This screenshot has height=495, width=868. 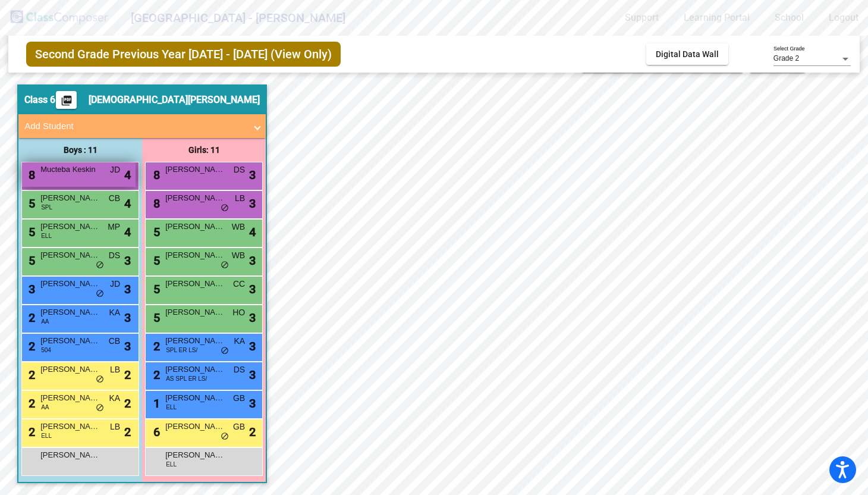 I want to click on span: SPL ER LS/, so click(x=181, y=350).